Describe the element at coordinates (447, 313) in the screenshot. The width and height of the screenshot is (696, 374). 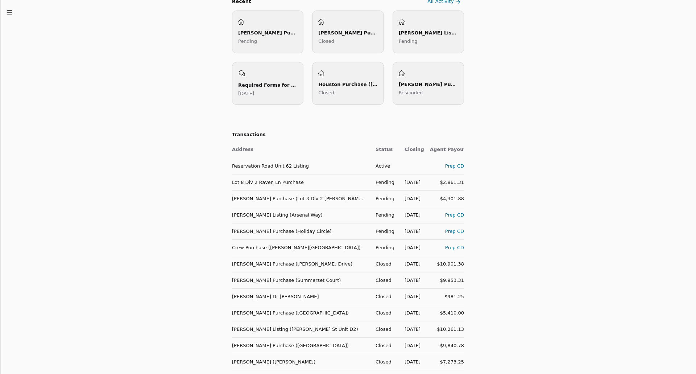
I see `div: $5,410.00` at that location.